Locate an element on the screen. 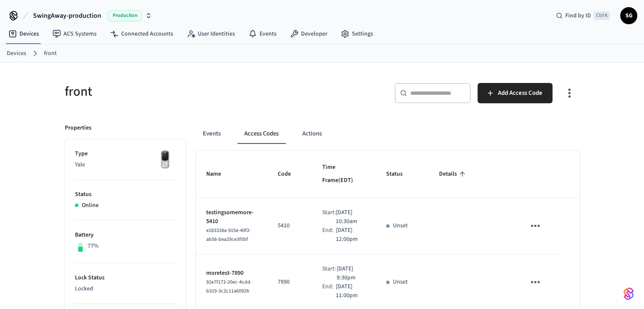 Image resolution: width=644 pixels, height=309 pixels. p: 7890 is located at coordinates (290, 282).